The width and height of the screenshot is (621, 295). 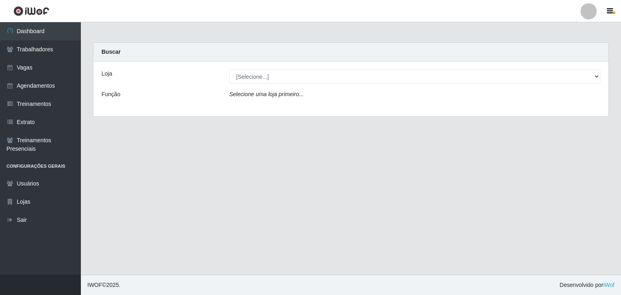 What do you see at coordinates (95, 285) in the screenshot?
I see `span: IWOF` at bounding box center [95, 285].